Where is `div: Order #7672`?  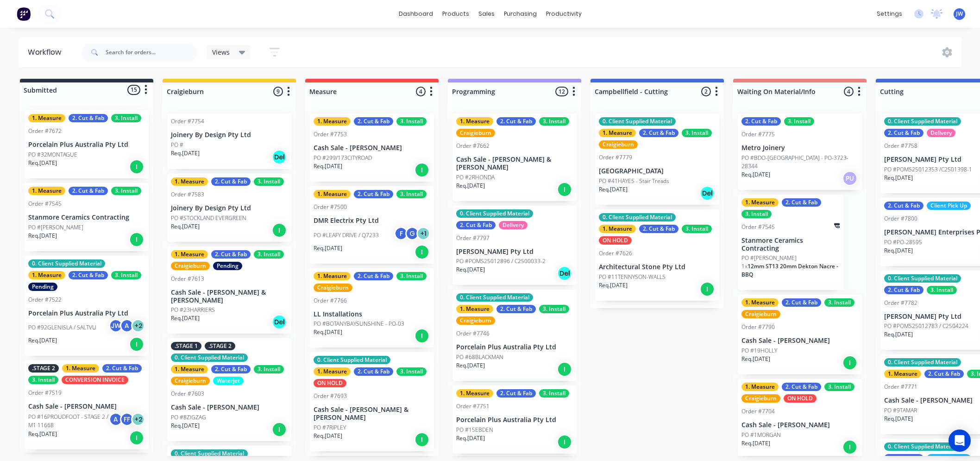 div: Order #7672 is located at coordinates (45, 131).